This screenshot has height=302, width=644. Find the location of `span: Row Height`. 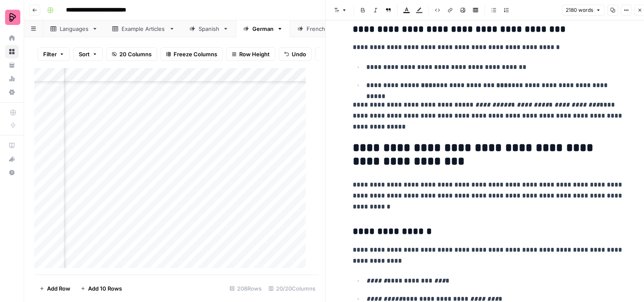

span: Row Height is located at coordinates (255, 54).